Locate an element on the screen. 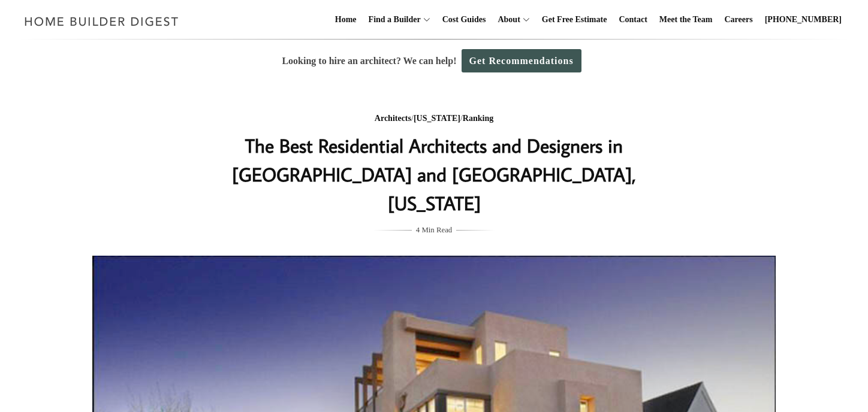 This screenshot has height=412, width=868. a: Find a Builder is located at coordinates (392, 19).